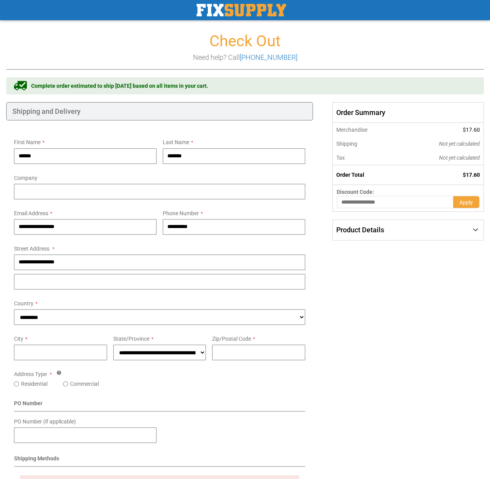 This screenshot has width=490, height=479. Describe the element at coordinates (176, 142) in the screenshot. I see `span: Last Name` at that location.